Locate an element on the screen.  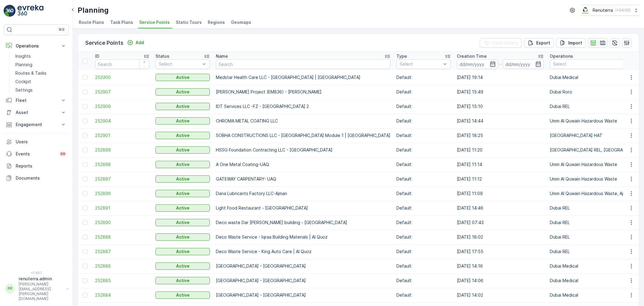
span: 252884 is located at coordinates (122, 295).